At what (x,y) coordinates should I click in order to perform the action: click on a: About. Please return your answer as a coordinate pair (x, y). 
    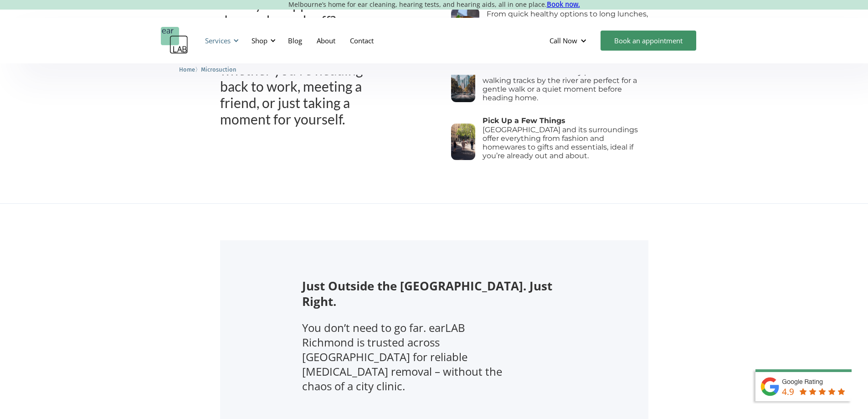
    Looking at the image, I should click on (326, 41).